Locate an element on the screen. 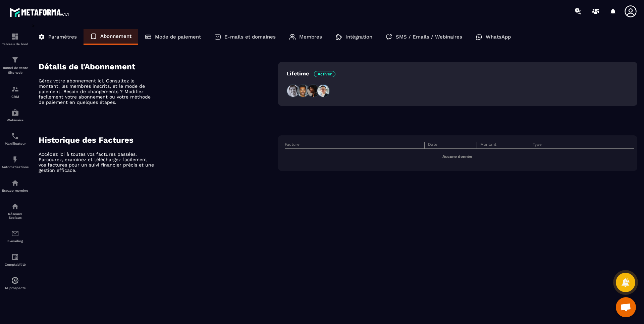 This screenshot has width=644, height=324. th: Montant is located at coordinates (503, 146).